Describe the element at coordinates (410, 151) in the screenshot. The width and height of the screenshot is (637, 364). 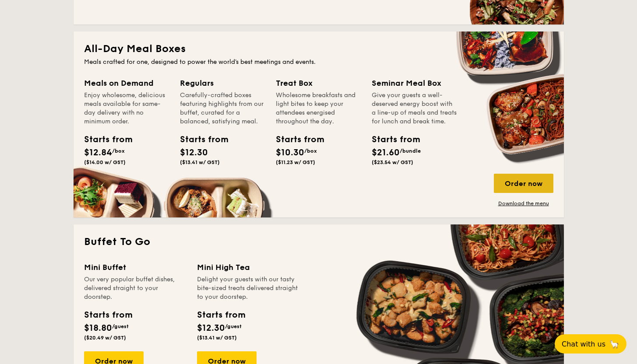
I see `span: /bundle` at that location.